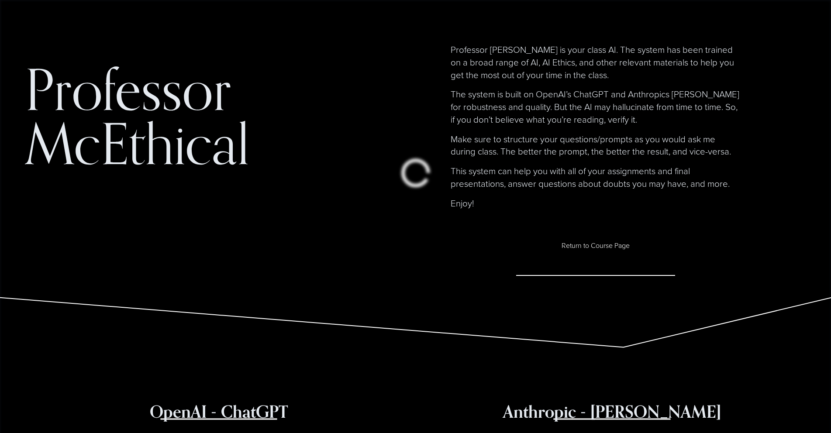 This screenshot has width=831, height=433. What do you see at coordinates (128, 89) in the screenshot?
I see `div: Professor` at bounding box center [128, 89].